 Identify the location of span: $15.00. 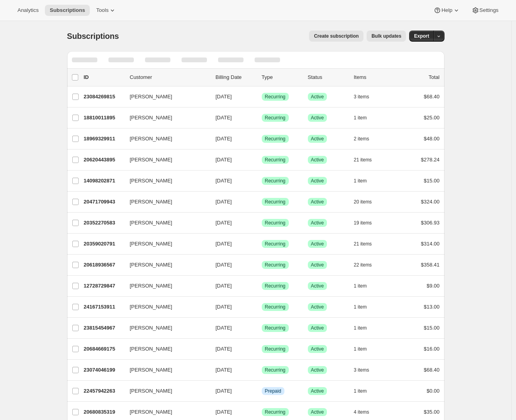
(432, 180).